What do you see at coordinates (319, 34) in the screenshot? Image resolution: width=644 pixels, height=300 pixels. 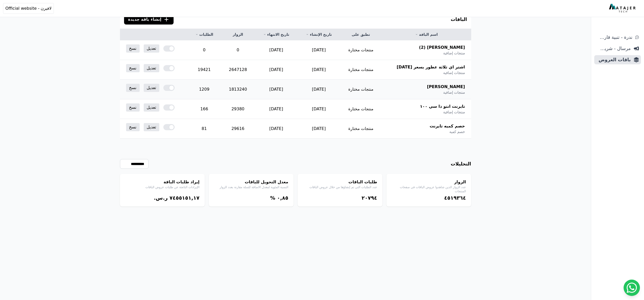 I see `a: تاريخ الإنشاء` at bounding box center [319, 34].